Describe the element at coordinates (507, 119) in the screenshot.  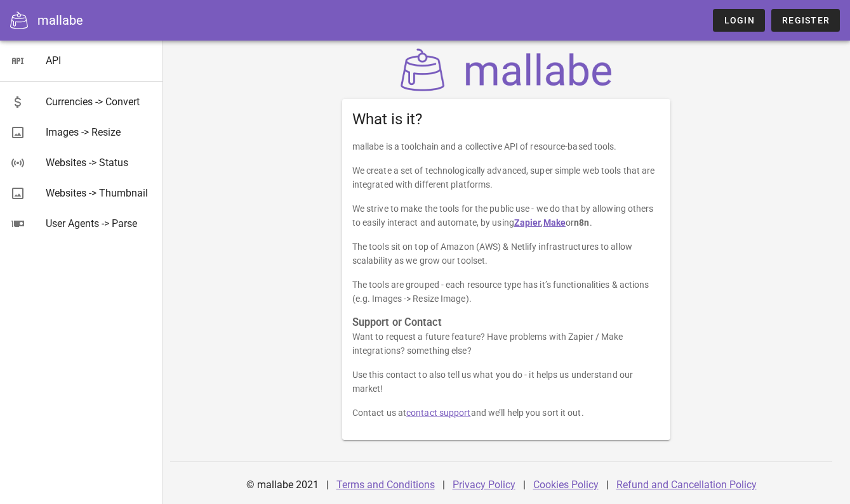
I see `div: What is it?` at that location.